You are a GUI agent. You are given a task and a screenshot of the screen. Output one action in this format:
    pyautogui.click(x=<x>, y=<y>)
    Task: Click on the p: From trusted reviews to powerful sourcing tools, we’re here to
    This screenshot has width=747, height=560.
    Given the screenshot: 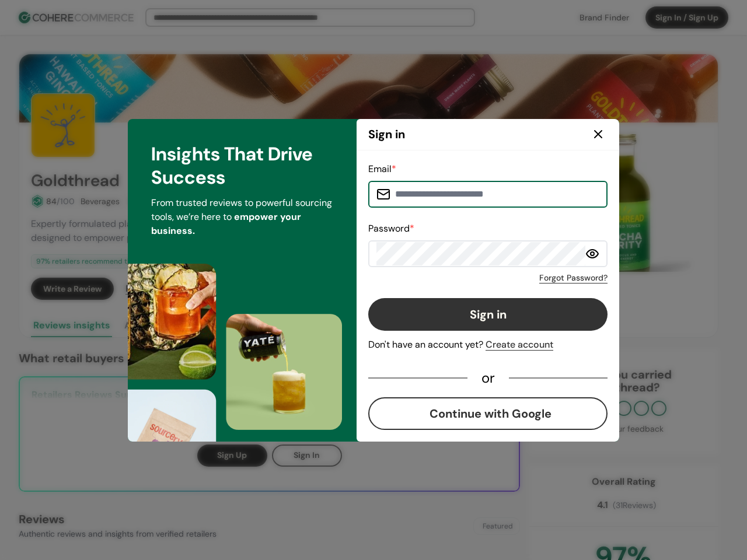 What is the action you would take?
    pyautogui.click(x=242, y=217)
    